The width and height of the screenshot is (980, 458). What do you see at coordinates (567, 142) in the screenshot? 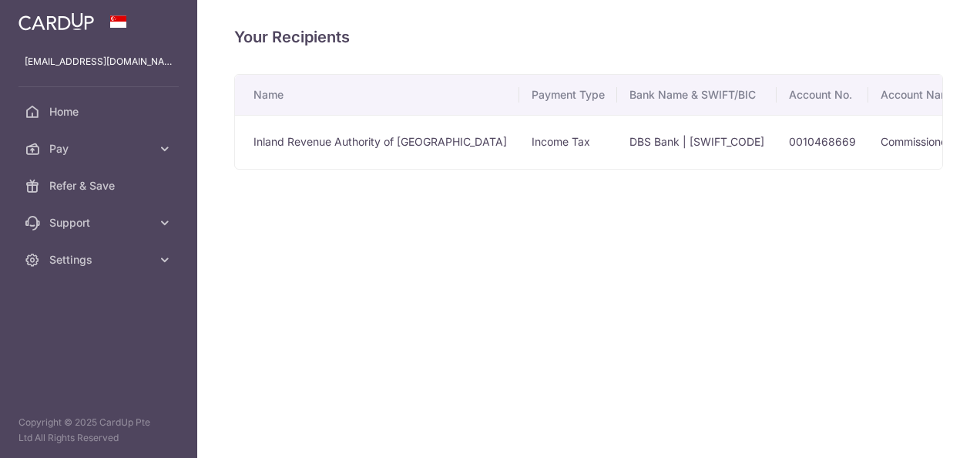
I see `td: Income Tax` at bounding box center [567, 142].